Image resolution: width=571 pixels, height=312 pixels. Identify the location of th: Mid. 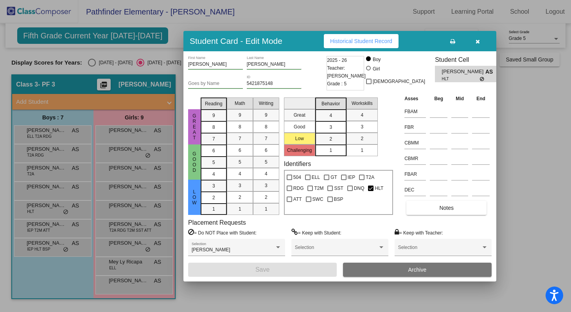
(460, 99).